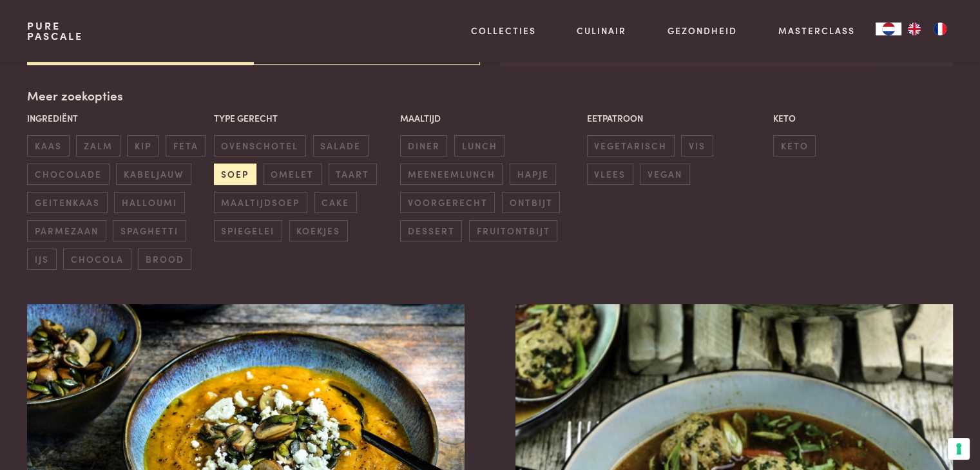 This screenshot has height=470, width=980. Describe the element at coordinates (451, 174) in the screenshot. I see `span: meeneemlunch` at that location.